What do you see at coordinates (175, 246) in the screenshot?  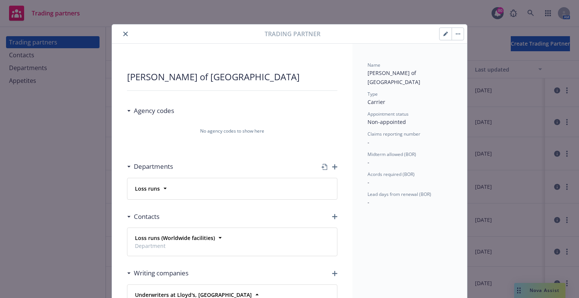 I see `span: Department` at bounding box center [175, 246].